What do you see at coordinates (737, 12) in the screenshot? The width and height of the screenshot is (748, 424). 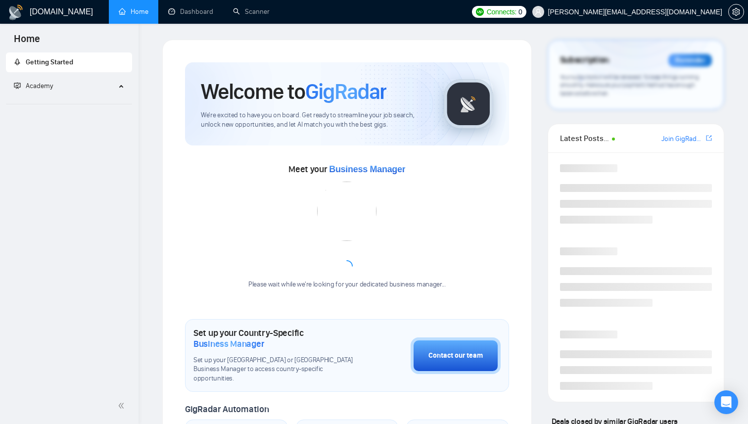 I see `button: setting` at bounding box center [737, 12].